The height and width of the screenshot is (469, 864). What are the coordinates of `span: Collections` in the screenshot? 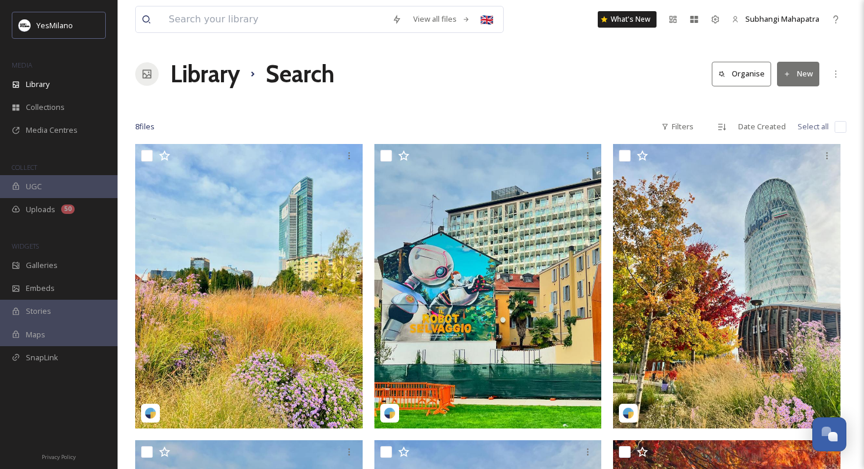 It's located at (45, 107).